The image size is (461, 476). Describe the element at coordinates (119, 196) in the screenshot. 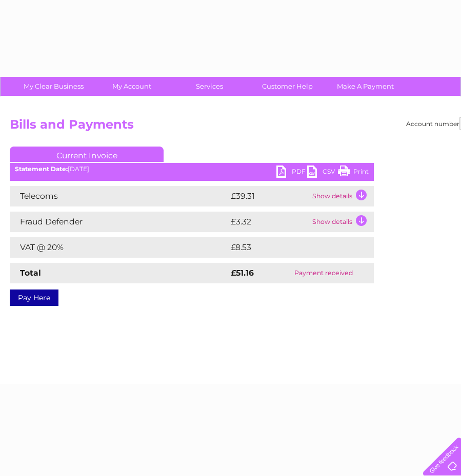

I see `td: Telecoms` at that location.